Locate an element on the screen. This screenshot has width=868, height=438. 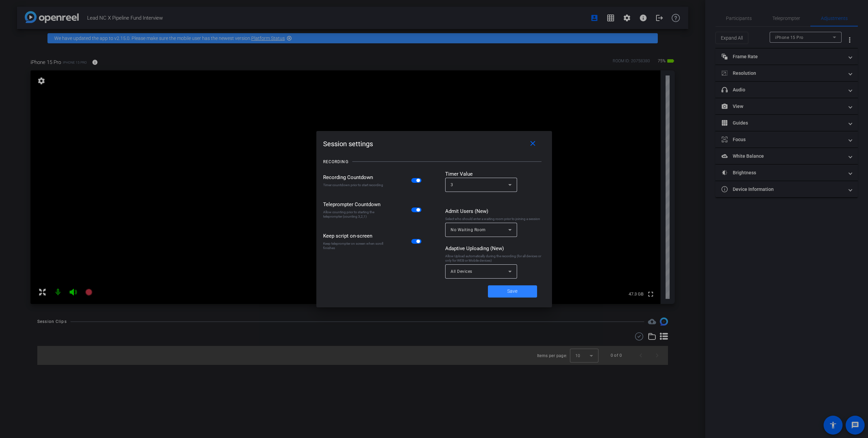
span: 3 is located at coordinates (452, 185).